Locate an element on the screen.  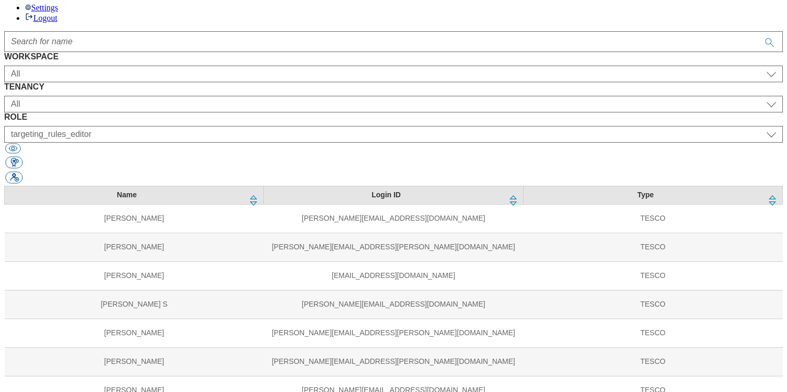
label: TENANCY is located at coordinates (393, 87).